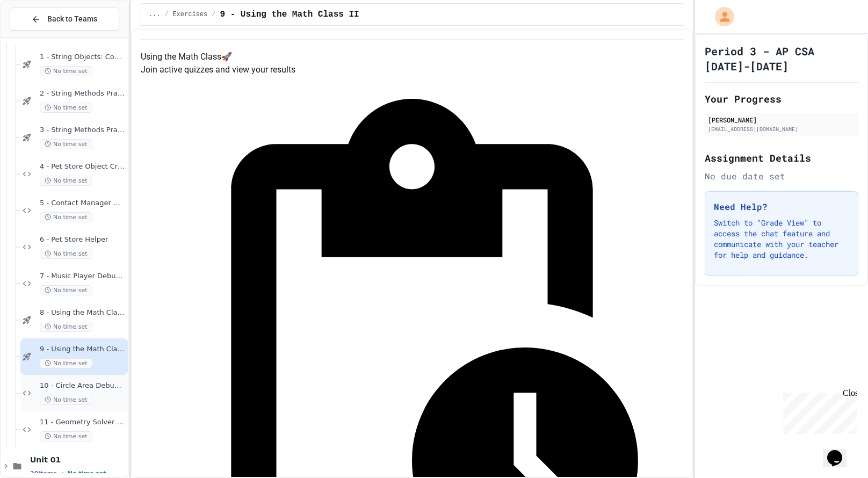  I want to click on div: My Account, so click(720, 17).